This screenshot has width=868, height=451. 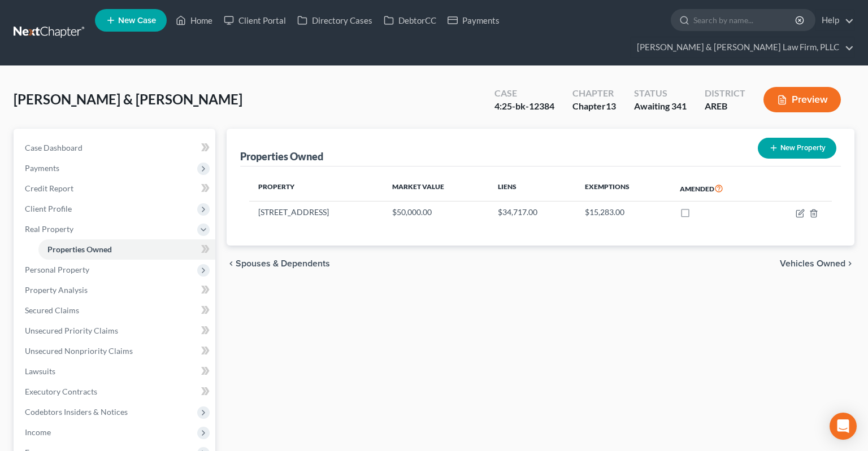 I want to click on span: Property Analysis, so click(x=56, y=290).